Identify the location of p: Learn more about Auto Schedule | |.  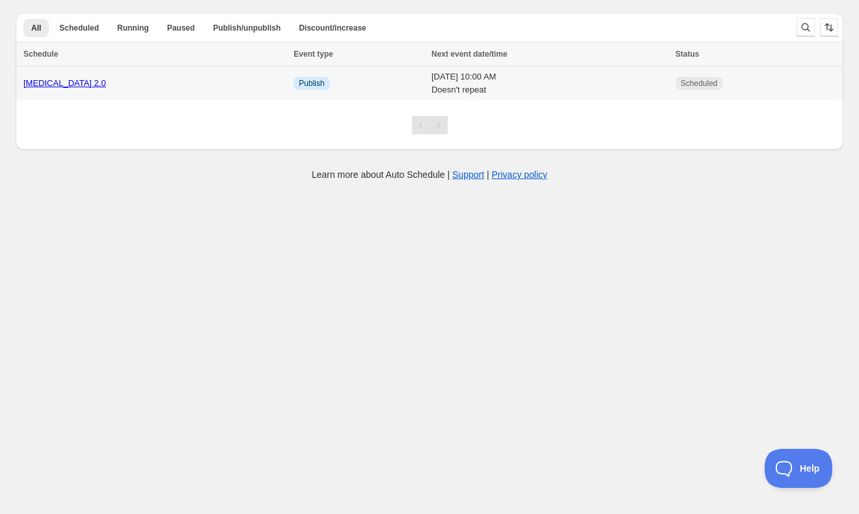
(430, 174).